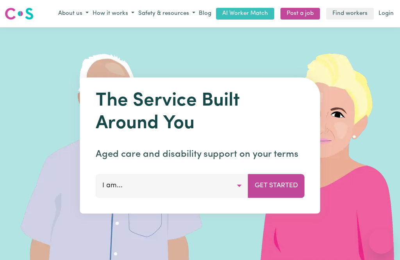 The image size is (400, 260). Describe the element at coordinates (276, 185) in the screenshot. I see `button: Get Started` at that location.